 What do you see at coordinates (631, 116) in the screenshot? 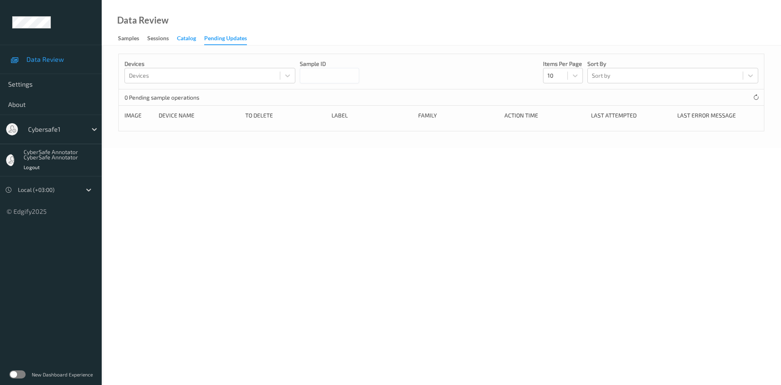
I see `div: Last attempted` at bounding box center [631, 116].